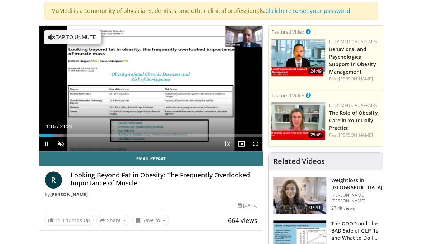  I want to click on a: Click here to set your password, so click(307, 11).